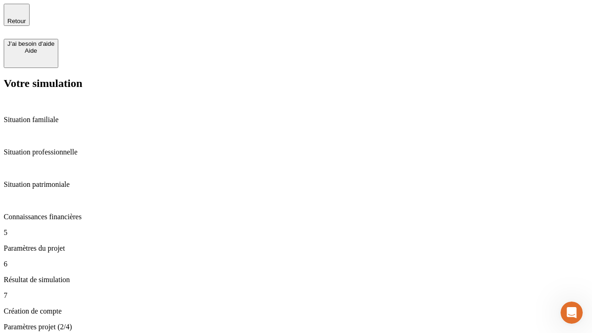 The image size is (592, 333). What do you see at coordinates (31, 50) in the screenshot?
I see `div: Aide` at bounding box center [31, 50].